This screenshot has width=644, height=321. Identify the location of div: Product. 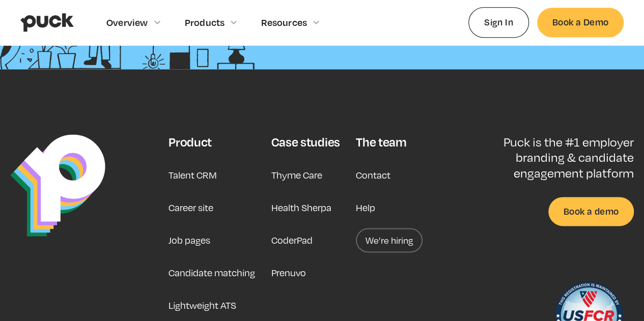
(190, 142).